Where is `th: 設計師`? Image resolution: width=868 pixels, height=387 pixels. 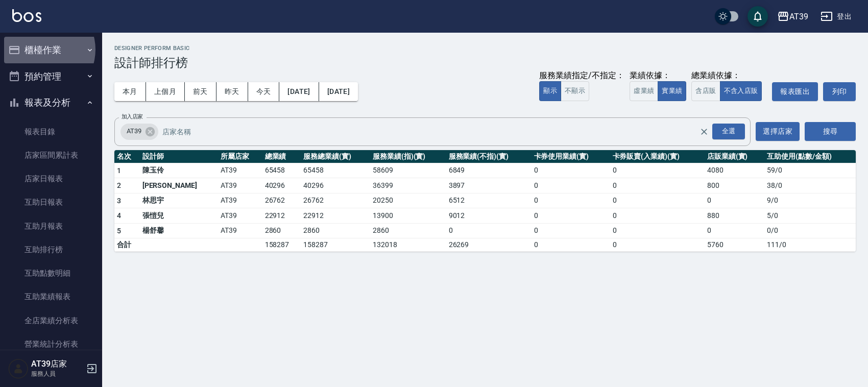
th: 設計師 is located at coordinates (179, 157).